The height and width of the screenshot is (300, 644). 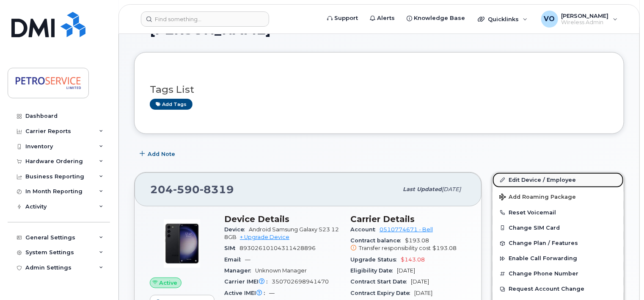 I want to click on button: Change Phone Number, so click(x=558, y=274).